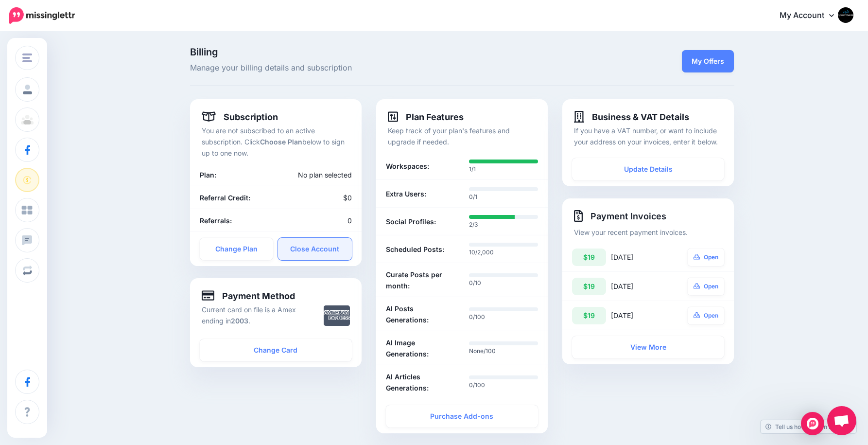 The width and height of the screenshot is (868, 445). I want to click on span: 0, so click(349, 221).